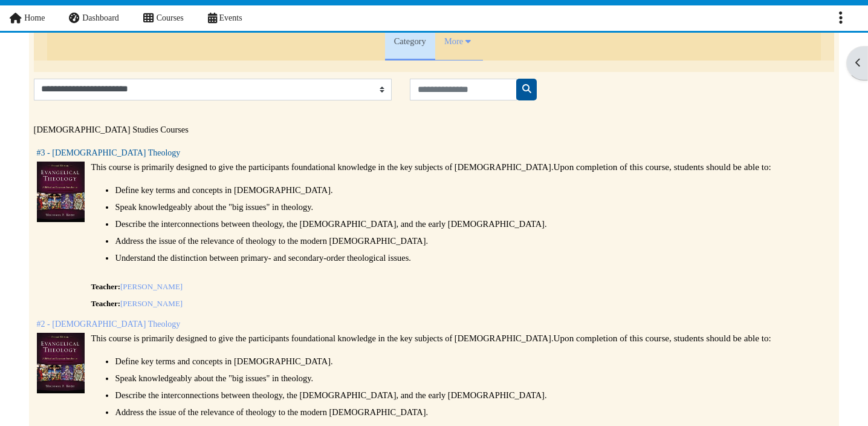 The image size is (868, 426). I want to click on a: Events, so click(225, 18).